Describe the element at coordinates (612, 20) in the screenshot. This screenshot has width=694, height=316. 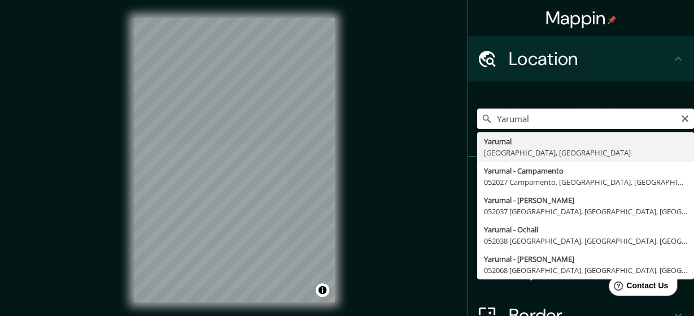
I see `img: pin-icon.png` at that location.